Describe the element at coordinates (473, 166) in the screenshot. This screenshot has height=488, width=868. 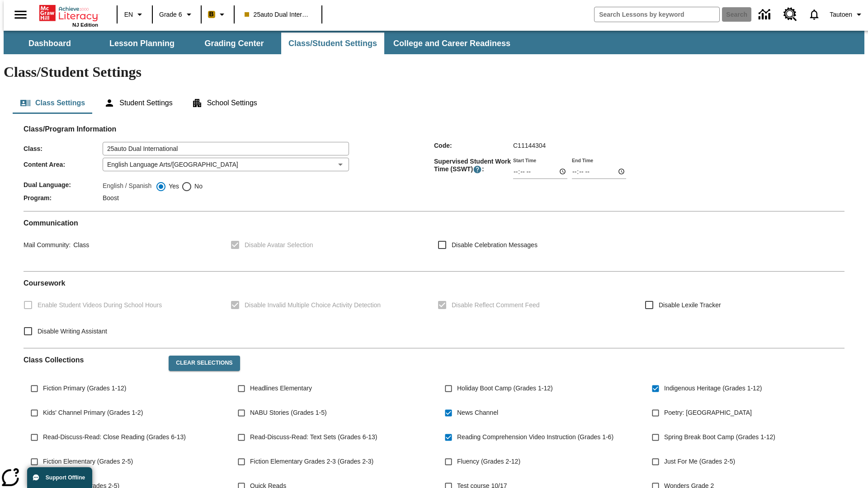
I see `span: Supervised Student Work Time (SSWT) :` at that location.